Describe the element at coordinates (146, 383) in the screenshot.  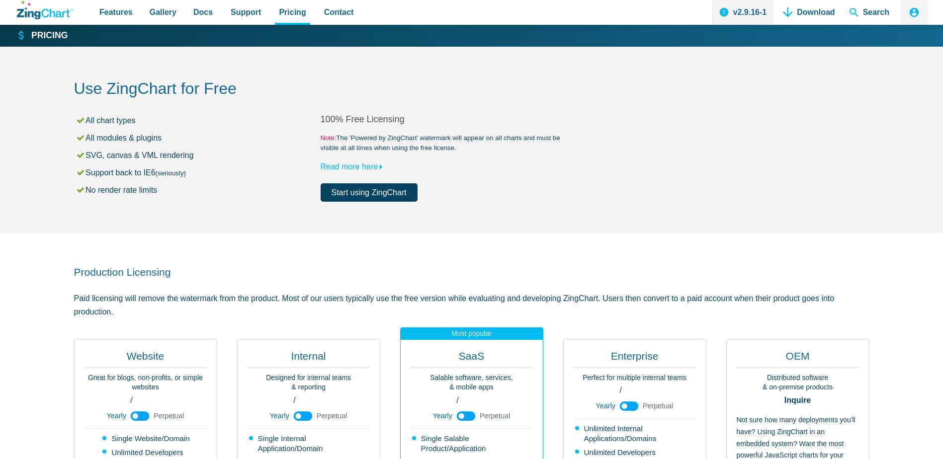
I see `p: Great for blogs, non-profits, or simple websites` at that location.